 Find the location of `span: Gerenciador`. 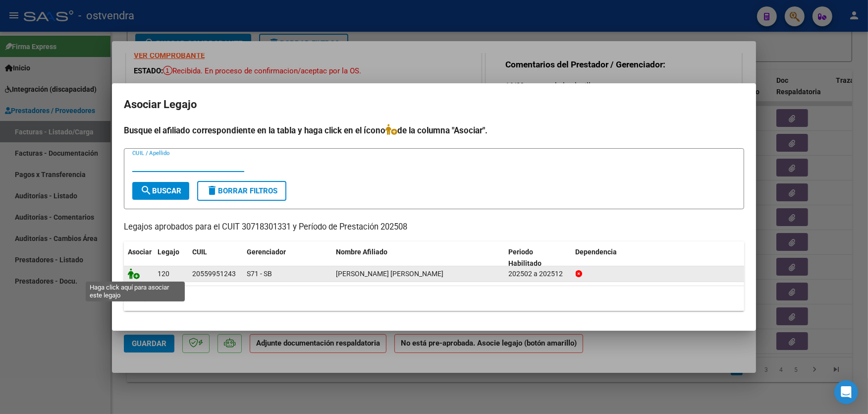

span: Gerenciador is located at coordinates (266, 252).